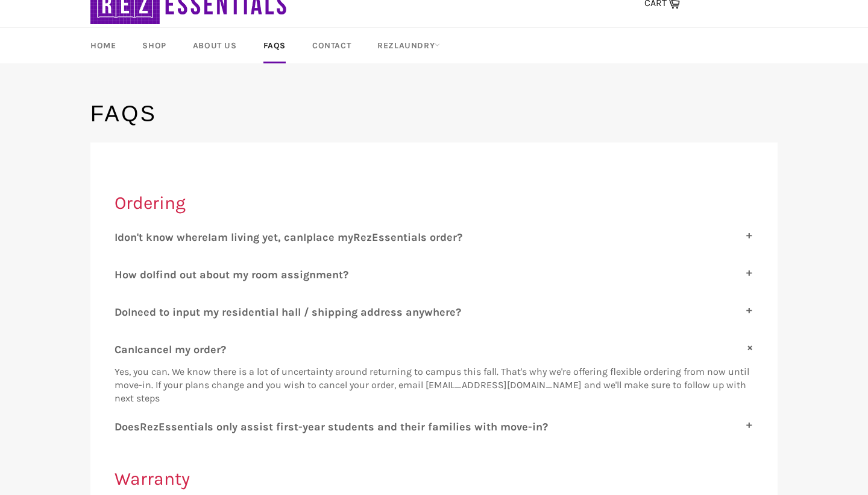 This screenshot has width=868, height=495. Describe the element at coordinates (434, 275) in the screenshot. I see `label: H I` at that location.